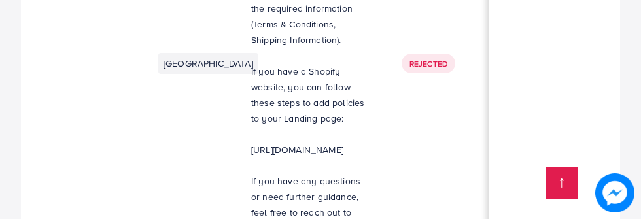 This screenshot has height=219, width=641. What do you see at coordinates (615, 193) in the screenshot?
I see `img: image` at bounding box center [615, 193].